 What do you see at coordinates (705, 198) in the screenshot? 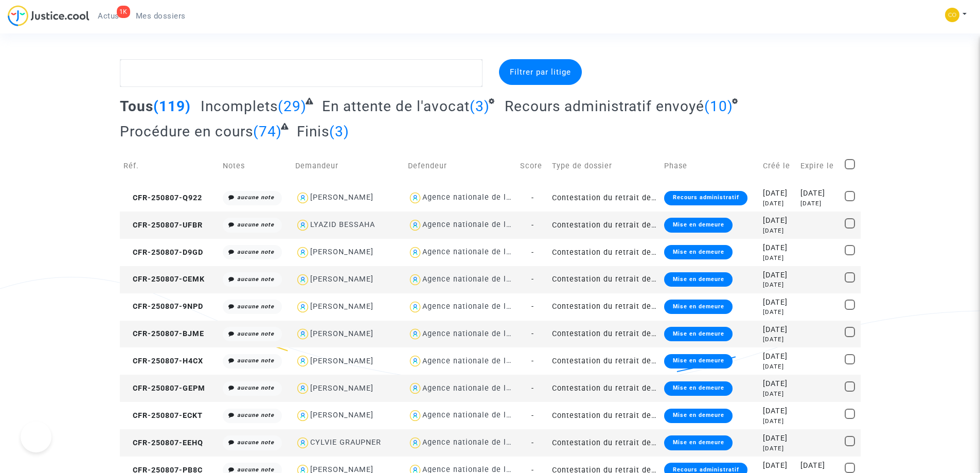
I see `div: Recours administratif` at bounding box center [705, 198].